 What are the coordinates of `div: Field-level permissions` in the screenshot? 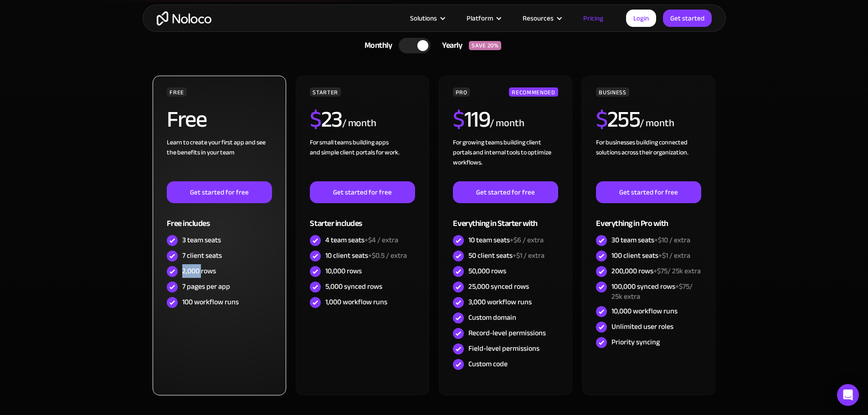 It's located at (504, 348).